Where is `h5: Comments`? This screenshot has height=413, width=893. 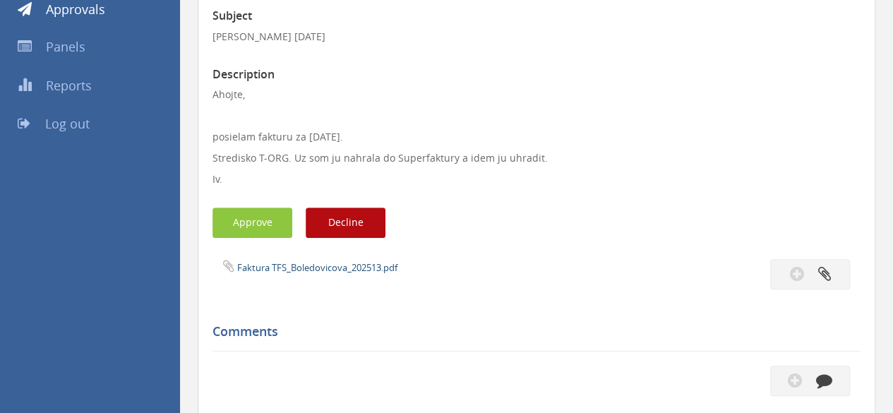
h5: Comments is located at coordinates (531, 332).